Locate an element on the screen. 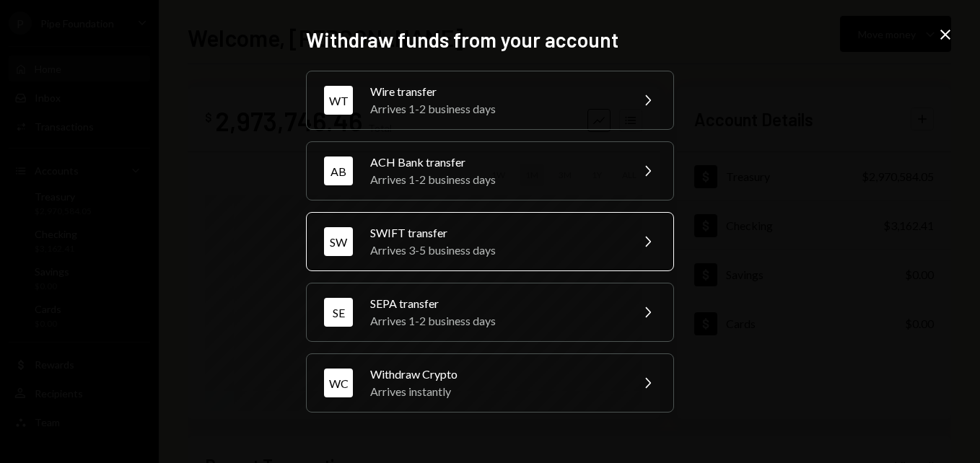 The height and width of the screenshot is (463, 980). div: WT is located at coordinates (338, 100).